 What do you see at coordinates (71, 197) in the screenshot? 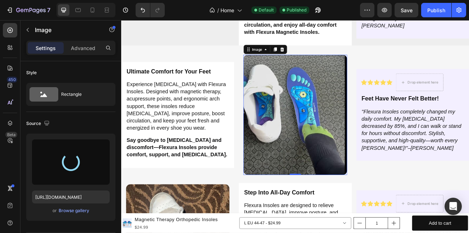
I see `input: https://example.com/image.jpg` at bounding box center [71, 197].